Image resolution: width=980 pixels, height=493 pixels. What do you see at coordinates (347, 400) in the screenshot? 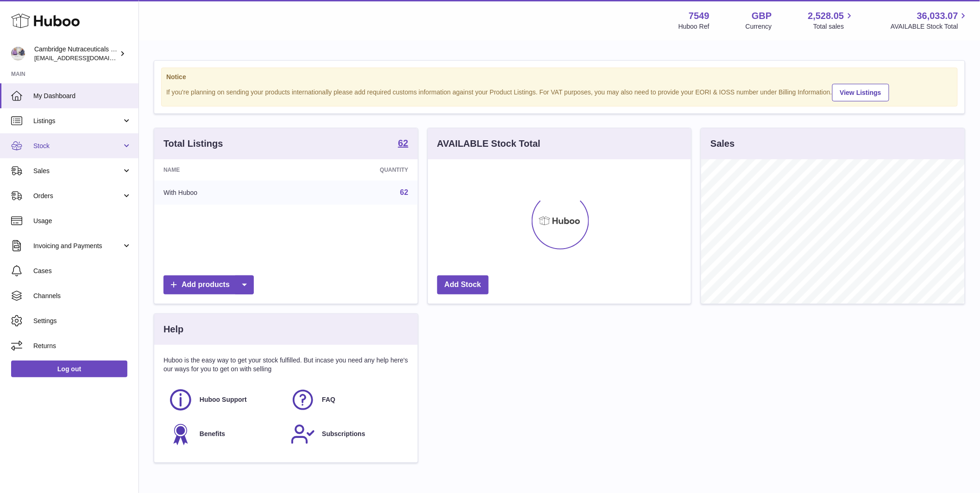
I see `a: FAQ` at bounding box center [347, 400].